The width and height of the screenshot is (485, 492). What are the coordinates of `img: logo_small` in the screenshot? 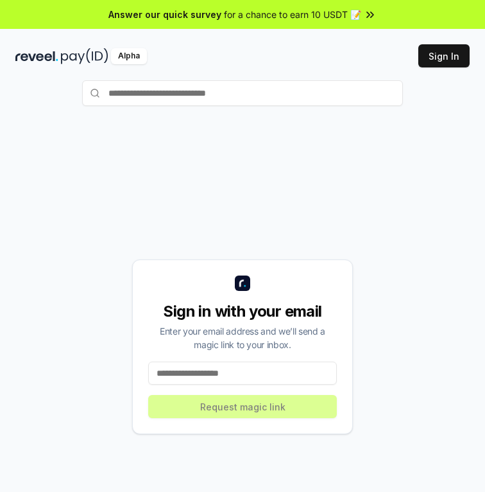 It's located at (243, 283).